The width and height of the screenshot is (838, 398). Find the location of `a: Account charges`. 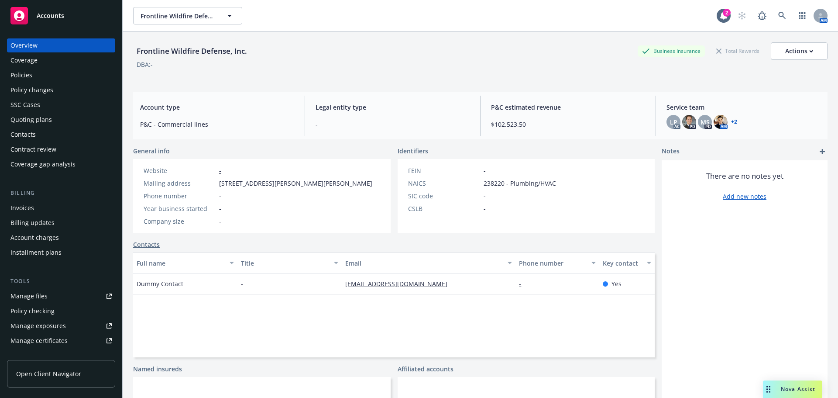

a: Account charges is located at coordinates (61, 237).